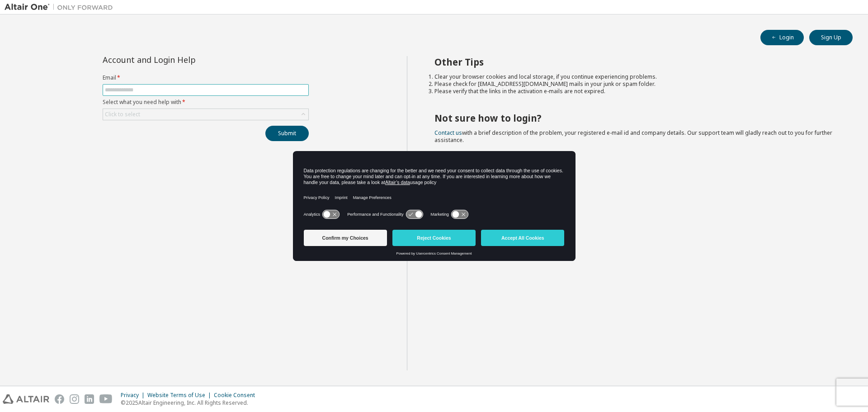 The image size is (868, 412). I want to click on li: Please verify that the links in the activation e-mails are not expired., so click(635, 91).